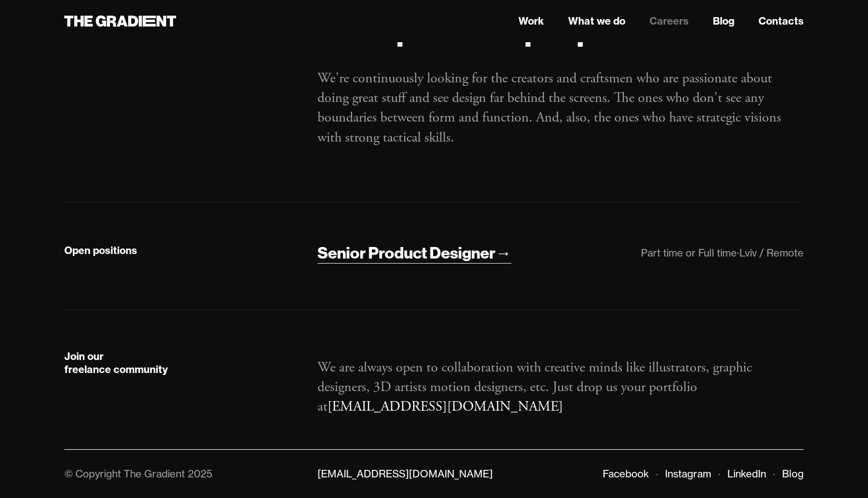 The width and height of the screenshot is (868, 498). Describe the element at coordinates (689, 253) in the screenshot. I see `div: Part time or Full time` at that location.